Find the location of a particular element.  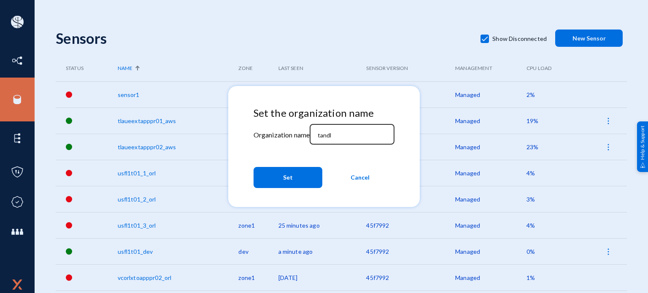

input: Organization name is located at coordinates (354, 136).